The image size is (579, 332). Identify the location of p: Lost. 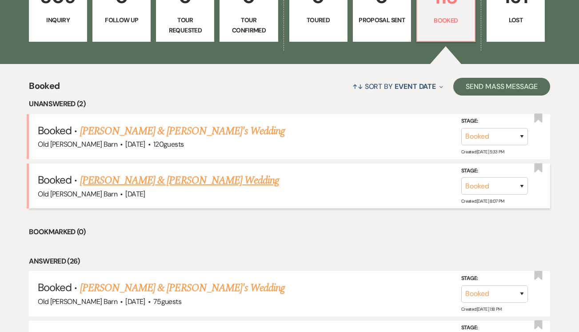
(515, 20).